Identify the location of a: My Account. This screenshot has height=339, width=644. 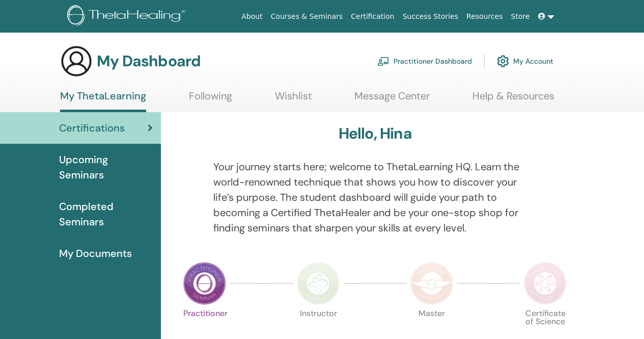
(525, 61).